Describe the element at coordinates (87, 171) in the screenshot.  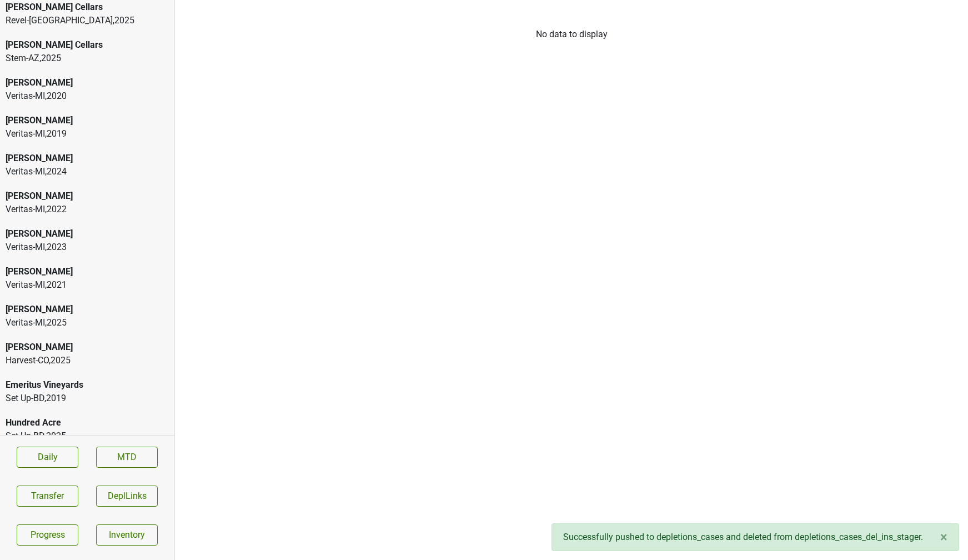
I see `div: Veritas-MI , 2024` at that location.